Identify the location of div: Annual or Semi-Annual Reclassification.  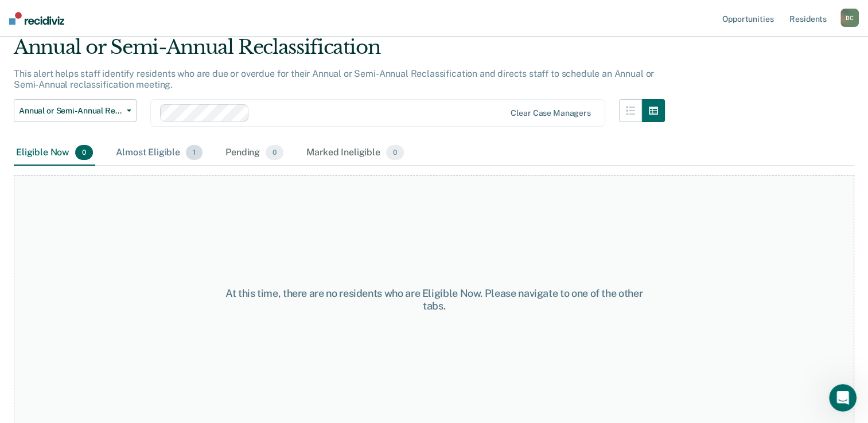
(339, 52).